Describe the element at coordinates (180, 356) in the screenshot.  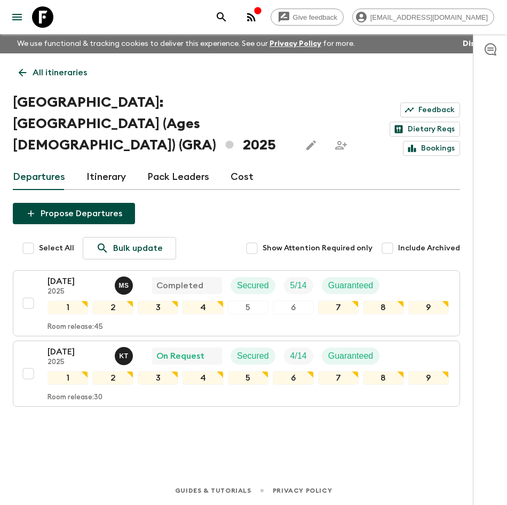
I see `p: On Request` at that location.